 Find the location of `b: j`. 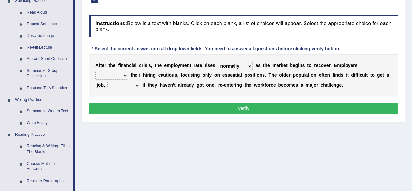

b: j is located at coordinates (97, 85).